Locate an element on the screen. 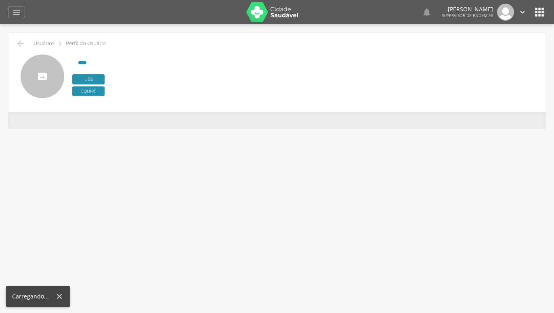  p: Perfil do Usuário is located at coordinates (86, 44).